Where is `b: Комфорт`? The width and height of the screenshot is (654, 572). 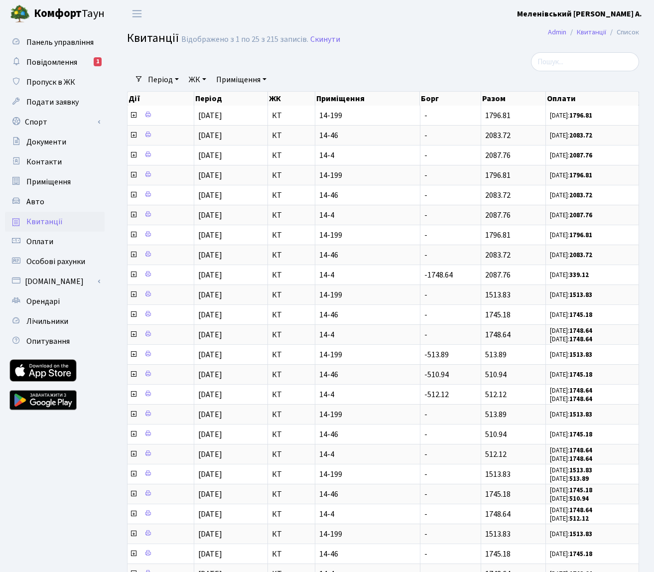
b: Комфорт is located at coordinates (58, 13).